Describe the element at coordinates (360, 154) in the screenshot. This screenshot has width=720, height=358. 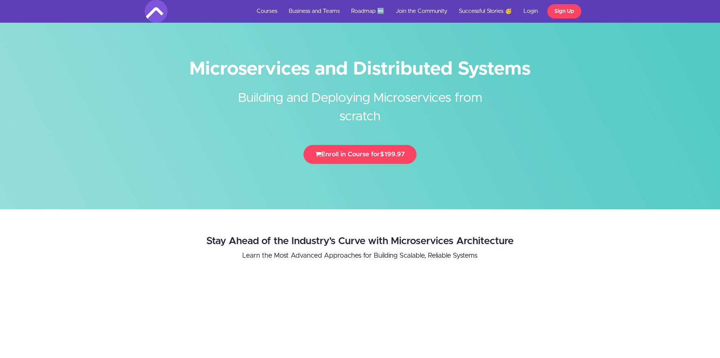
I see `button: Enroll in Course for$199.97` at that location.